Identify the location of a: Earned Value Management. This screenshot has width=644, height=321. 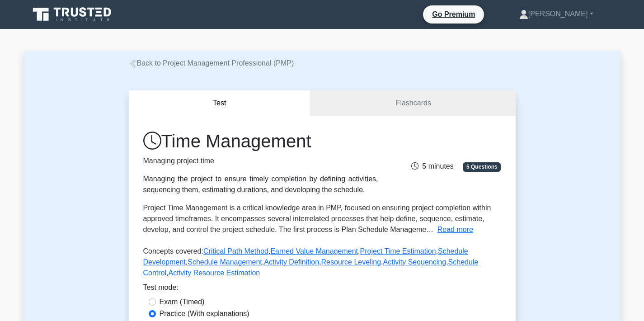
(314, 251).